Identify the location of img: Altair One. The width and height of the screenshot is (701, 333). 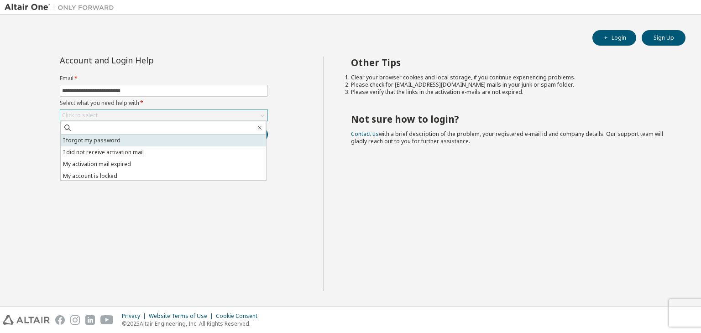
(62, 7).